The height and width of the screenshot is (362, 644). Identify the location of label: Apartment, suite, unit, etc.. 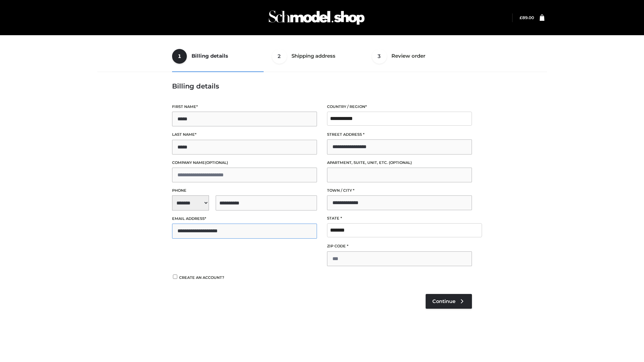
(399, 162).